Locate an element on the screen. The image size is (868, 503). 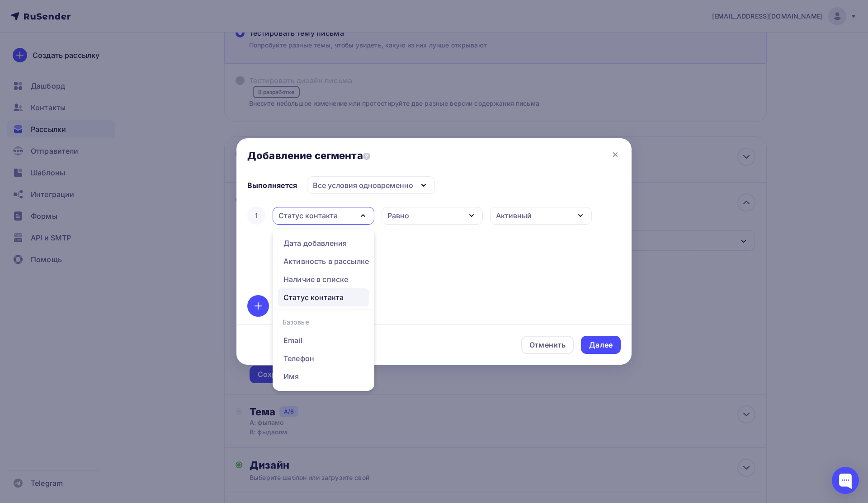
div: Активный is located at coordinates (514, 215).